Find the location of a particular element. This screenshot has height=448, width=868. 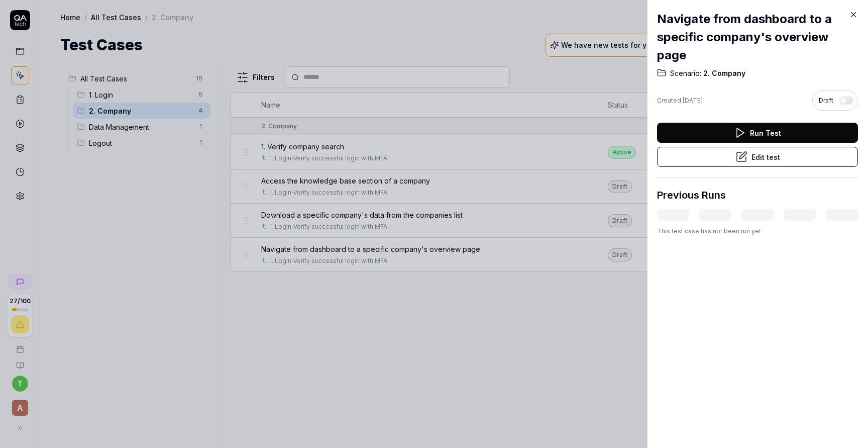

button: Run Test is located at coordinates (757, 133).